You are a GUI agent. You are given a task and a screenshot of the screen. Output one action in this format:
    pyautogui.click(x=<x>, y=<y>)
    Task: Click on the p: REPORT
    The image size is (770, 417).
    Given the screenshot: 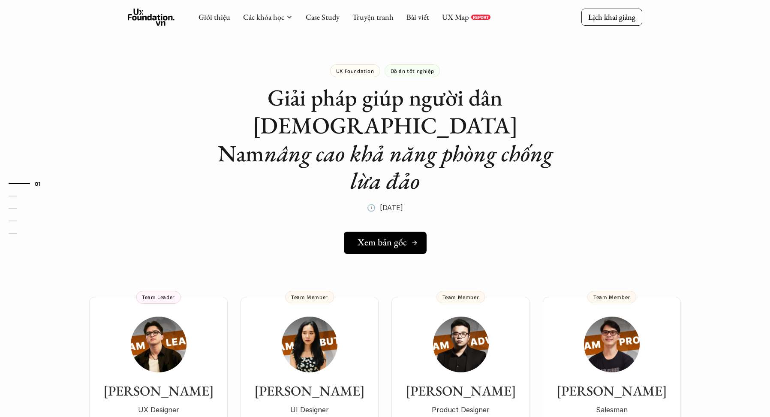 What is the action you would take?
    pyautogui.click(x=481, y=17)
    